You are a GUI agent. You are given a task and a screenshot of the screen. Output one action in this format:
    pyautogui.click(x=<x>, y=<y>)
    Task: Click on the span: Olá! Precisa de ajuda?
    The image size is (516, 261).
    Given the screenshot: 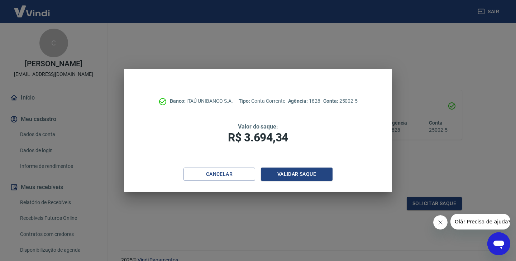 What is the action you would take?
    pyautogui.click(x=32, y=8)
    